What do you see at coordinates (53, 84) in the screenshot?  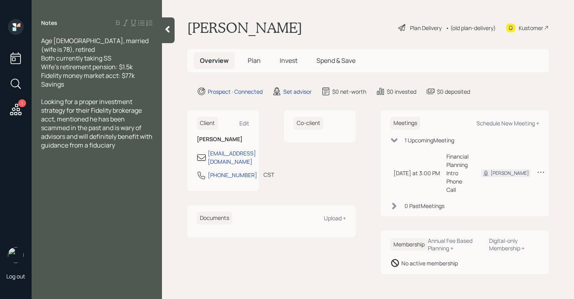 I see `span: Savings` at bounding box center [53, 84].